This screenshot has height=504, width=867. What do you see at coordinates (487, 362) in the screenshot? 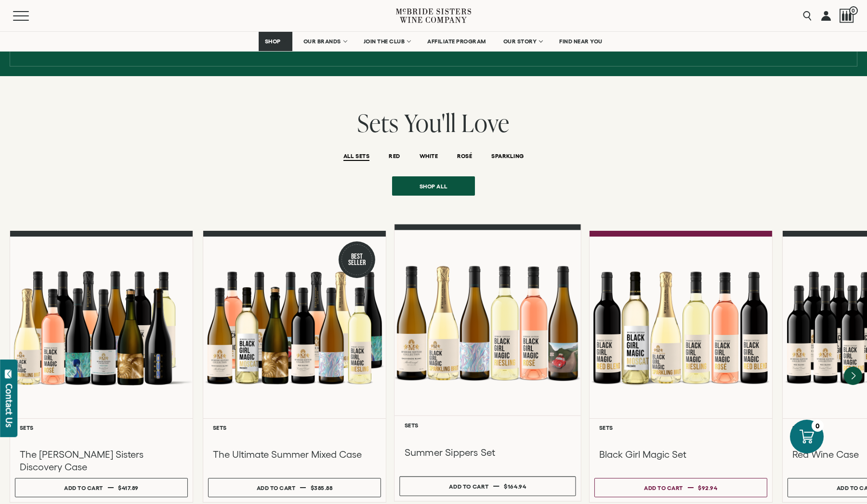
I see `a: Summer Sippers Set Sets Summer Sippers Set Add to cart $164.94` at bounding box center [487, 362].